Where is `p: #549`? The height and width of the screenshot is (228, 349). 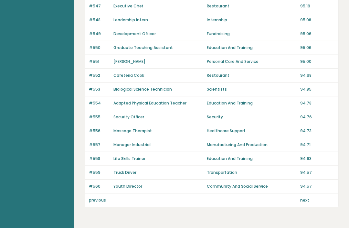
p: #549 is located at coordinates (99, 34).